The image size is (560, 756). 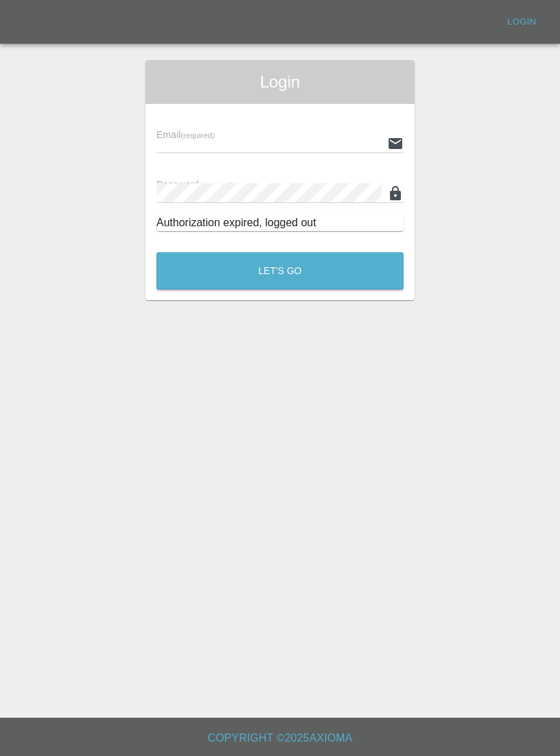 I want to click on a: Login, so click(x=522, y=22).